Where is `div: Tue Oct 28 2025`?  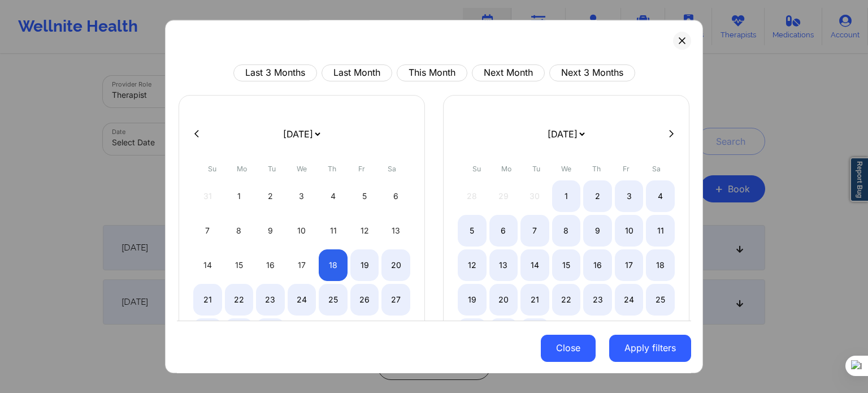
div: Tue Oct 28 2025 is located at coordinates (535, 335).